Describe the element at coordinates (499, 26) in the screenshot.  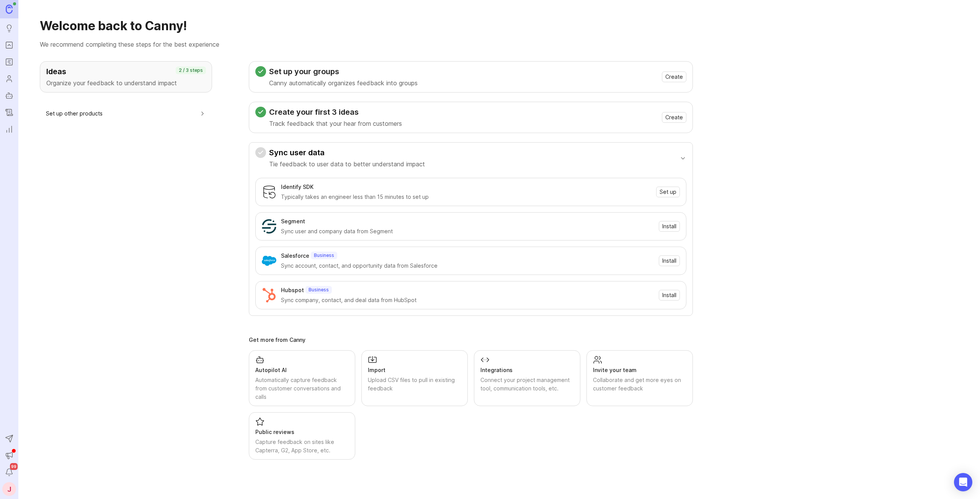
I see `h1: Welcome back to Canny!` at that location.